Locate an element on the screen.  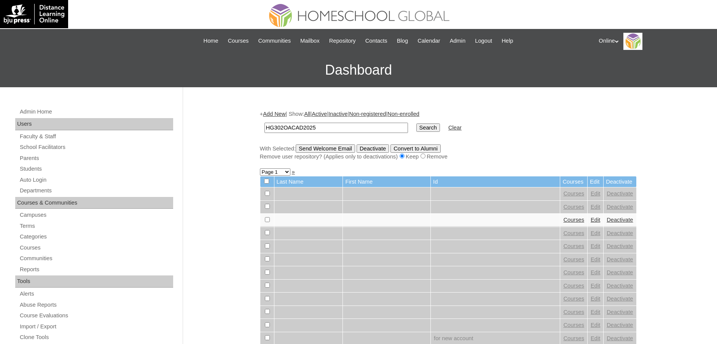
span: Communities is located at coordinates (275, 41).